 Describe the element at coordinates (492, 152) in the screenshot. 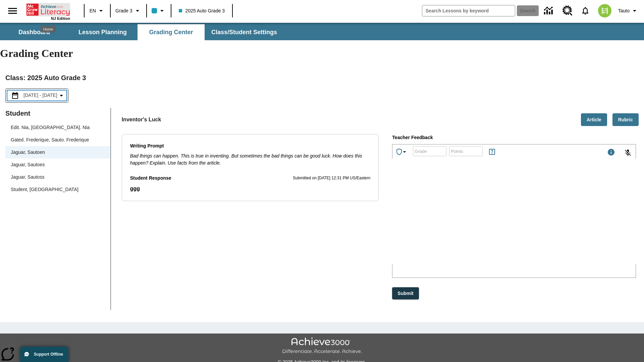

I see `button: Rules for Earning Points and Achievements, Will open in new tab` at that location.